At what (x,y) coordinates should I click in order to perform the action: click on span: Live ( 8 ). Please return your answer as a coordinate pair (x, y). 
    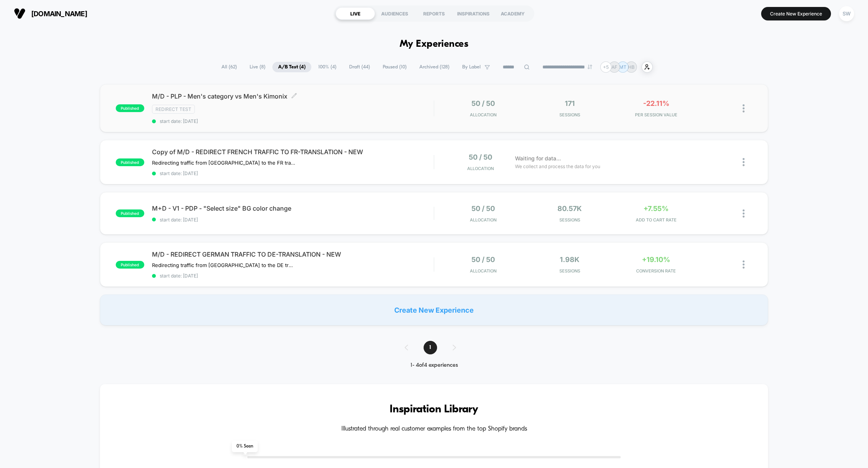
    Looking at the image, I should click on (257, 67).